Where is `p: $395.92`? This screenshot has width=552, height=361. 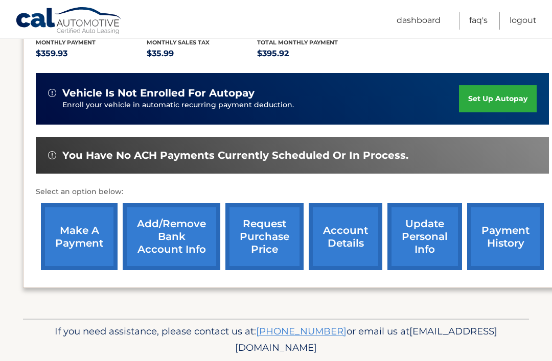
p: $395.92 is located at coordinates (312, 54).